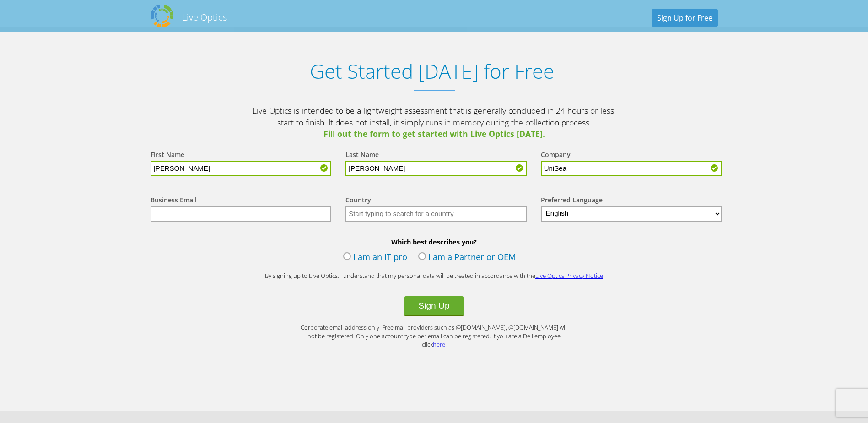 This screenshot has width=868, height=423. Describe the element at coordinates (205, 17) in the screenshot. I see `h2: Live Optics` at that location.